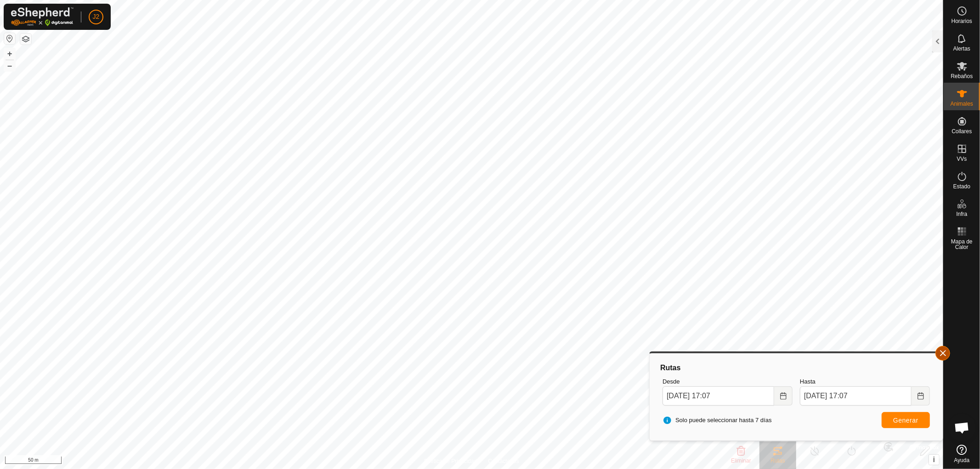 The image size is (980, 469). What do you see at coordinates (906, 421) in the screenshot?
I see `span: Generar` at bounding box center [906, 421].